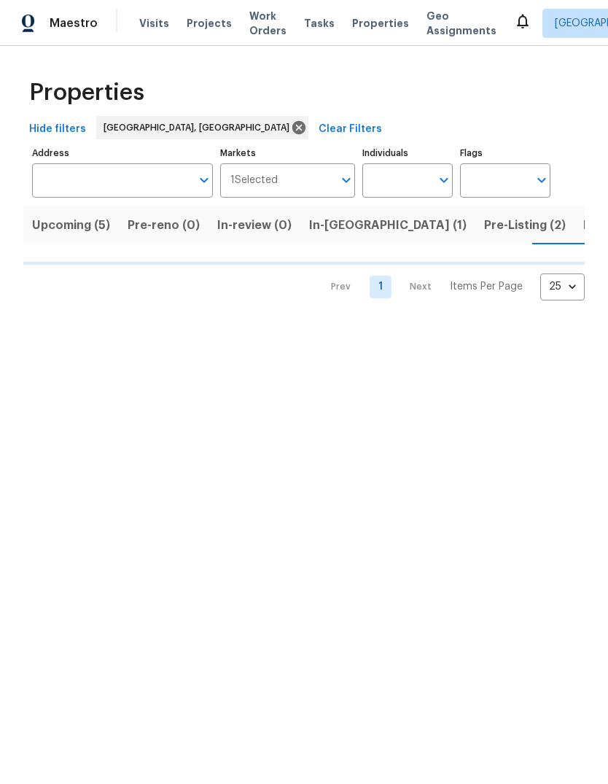  I want to click on p: Items Per Page, so click(487, 287).